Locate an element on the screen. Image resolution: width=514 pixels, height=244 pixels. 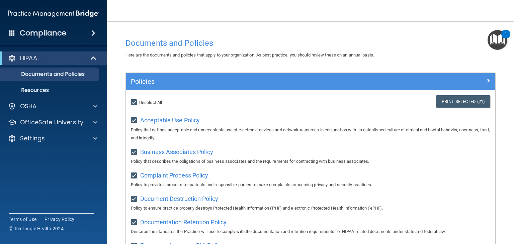
p: Resources is located at coordinates (50, 90).